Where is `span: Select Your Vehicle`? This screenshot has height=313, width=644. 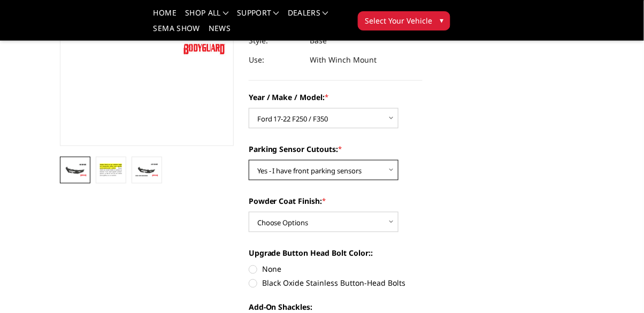
span: Select Your Vehicle is located at coordinates (399, 20).